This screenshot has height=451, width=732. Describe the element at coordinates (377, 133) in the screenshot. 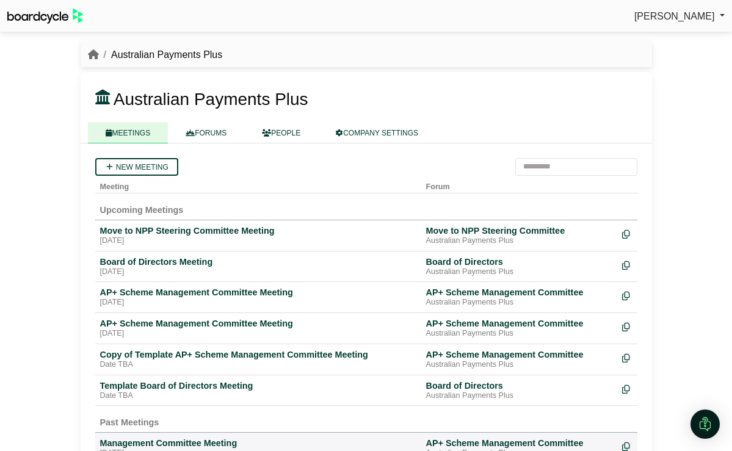

I see `a: COMPANY SETTINGS` at that location.